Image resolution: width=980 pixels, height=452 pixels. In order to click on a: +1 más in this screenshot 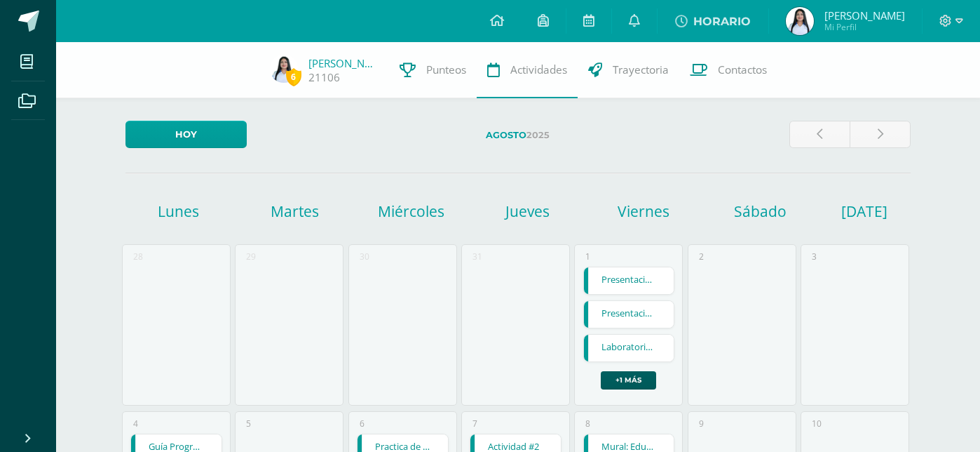, I will do `click(628, 380)`.